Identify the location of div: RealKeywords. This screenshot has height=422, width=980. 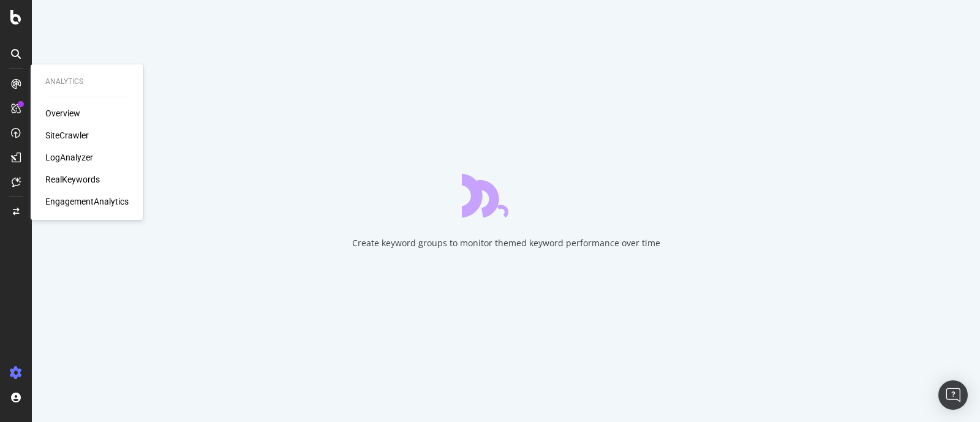
(72, 179).